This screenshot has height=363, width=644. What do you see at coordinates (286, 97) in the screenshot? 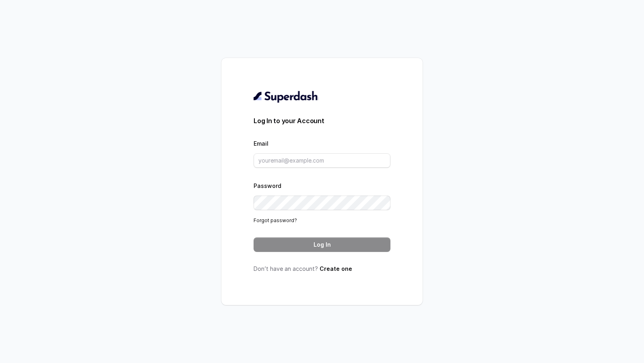
I see `img: light.svg` at bounding box center [286, 97].